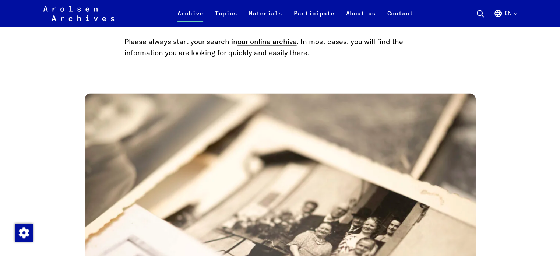 The width and height of the screenshot is (560, 256). What do you see at coordinates (361, 18) in the screenshot?
I see `a: About us` at bounding box center [361, 18].